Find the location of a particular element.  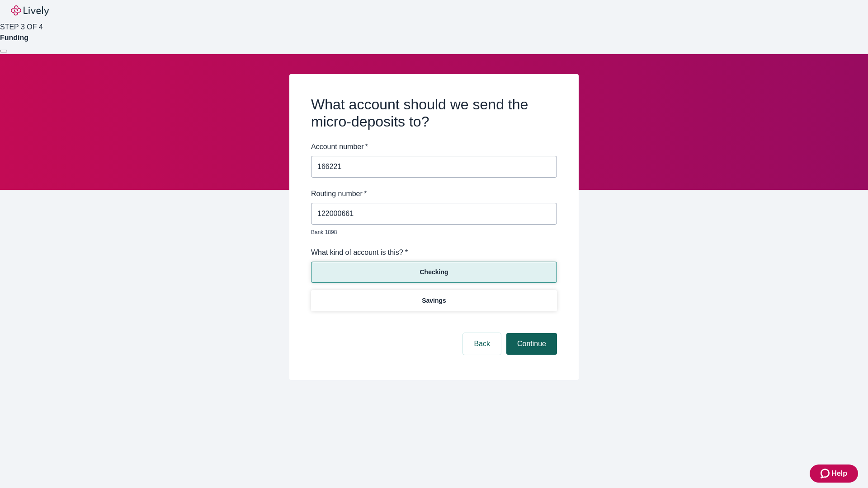

label: What kind of account is this? * is located at coordinates (360, 253).